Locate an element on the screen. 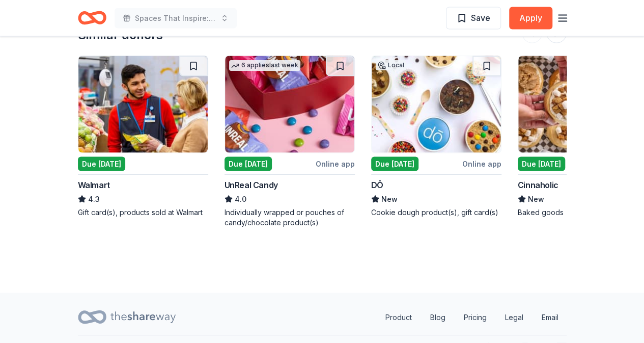  nav: quick links is located at coordinates (472, 317).